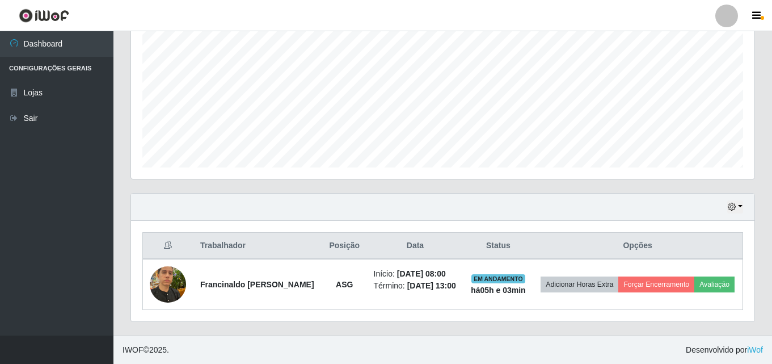  What do you see at coordinates (498, 290) in the screenshot?
I see `strong: há 05 h e 03 min` at bounding box center [498, 290].